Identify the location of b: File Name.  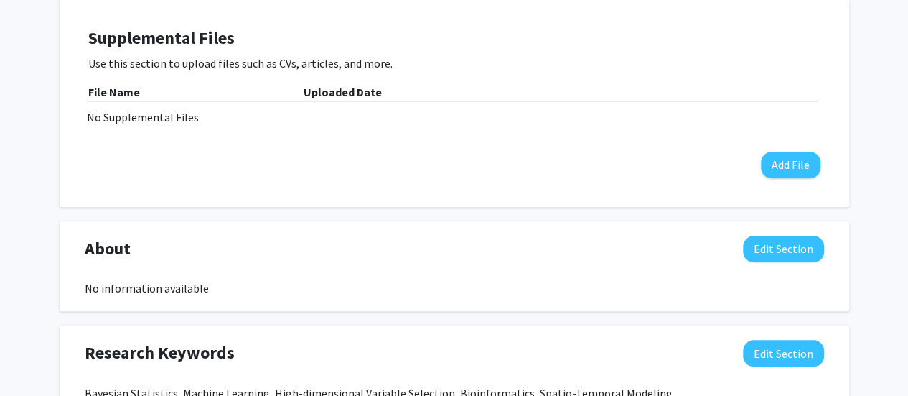
(114, 92).